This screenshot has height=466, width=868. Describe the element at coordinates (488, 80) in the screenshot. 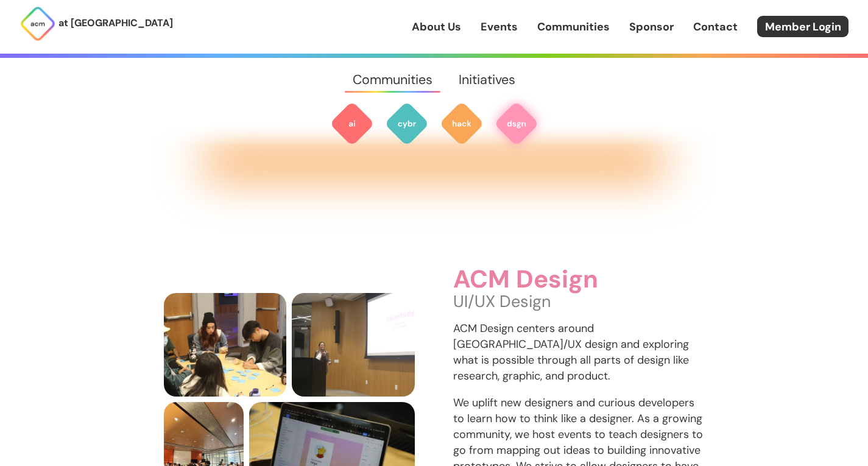

I see `a: Initiatives` at that location.